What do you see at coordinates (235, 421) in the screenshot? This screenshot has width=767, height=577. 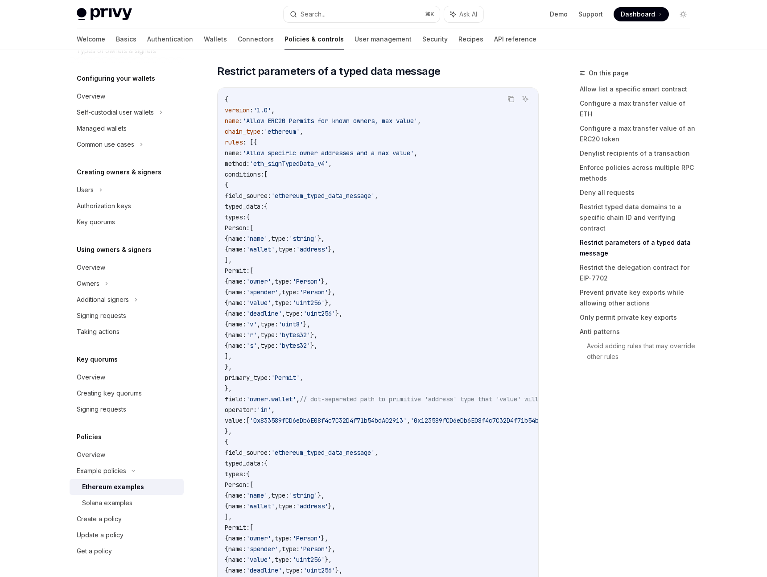 I see `span: value:` at bounding box center [235, 421].